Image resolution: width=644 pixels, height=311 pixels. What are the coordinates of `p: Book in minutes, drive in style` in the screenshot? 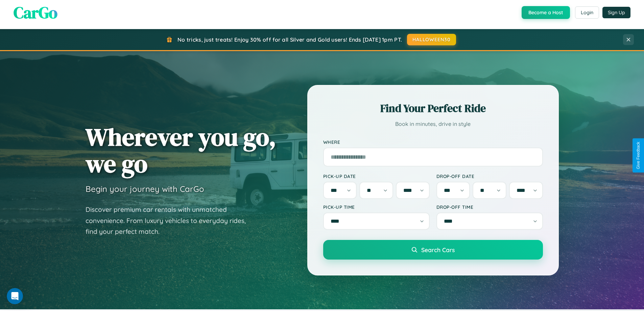 It's located at (433, 124).